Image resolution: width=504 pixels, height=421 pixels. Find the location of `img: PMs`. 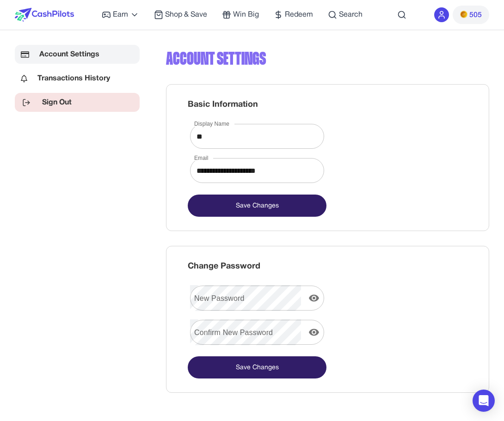

img: PMs is located at coordinates (464, 14).